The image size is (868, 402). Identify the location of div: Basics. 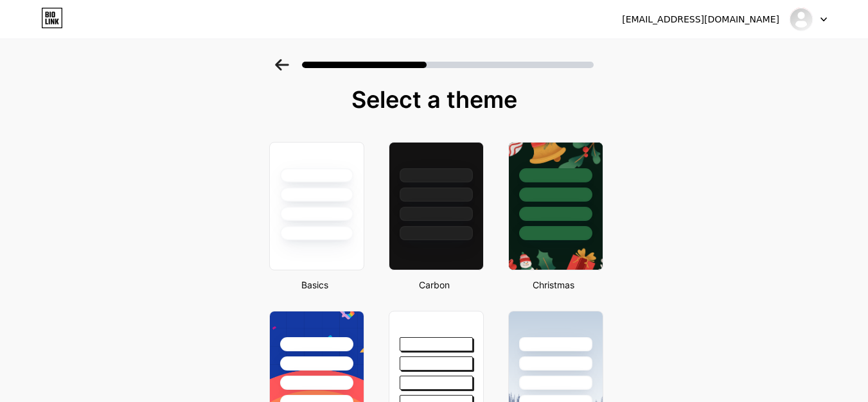
(315, 285).